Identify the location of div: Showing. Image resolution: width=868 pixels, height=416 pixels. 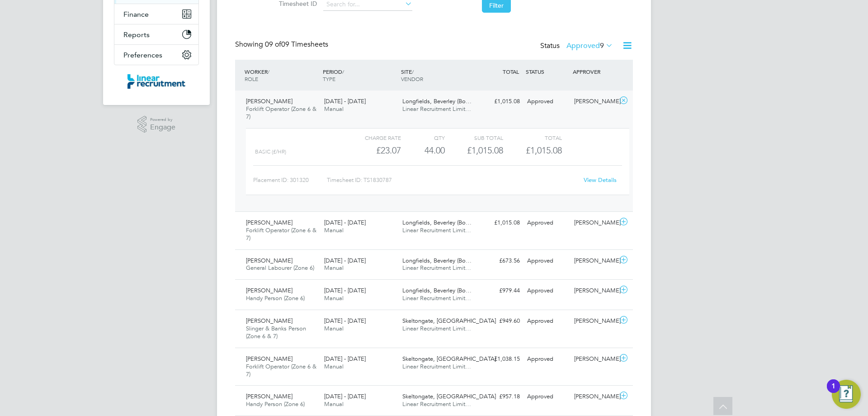
(282, 44).